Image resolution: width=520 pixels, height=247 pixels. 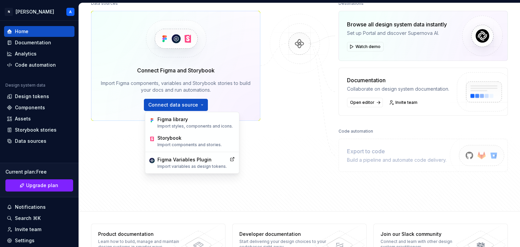 What do you see at coordinates (39, 96) in the screenshot?
I see `a: Design tokens` at bounding box center [39, 96].